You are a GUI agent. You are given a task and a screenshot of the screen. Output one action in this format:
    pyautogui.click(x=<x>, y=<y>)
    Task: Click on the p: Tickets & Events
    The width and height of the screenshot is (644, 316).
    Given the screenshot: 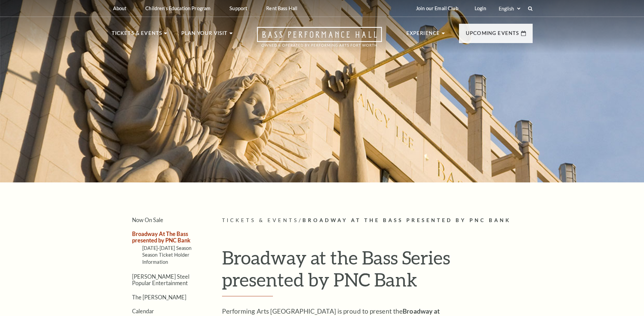 What is the action you would take?
    pyautogui.click(x=137, y=35)
    